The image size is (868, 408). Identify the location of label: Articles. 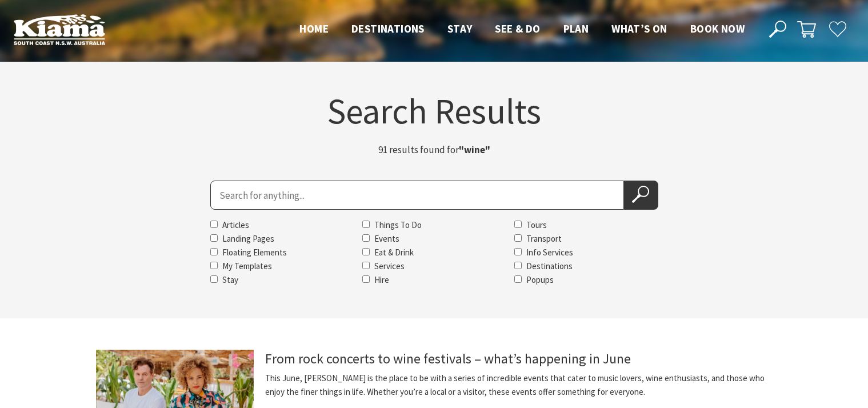
(235, 225).